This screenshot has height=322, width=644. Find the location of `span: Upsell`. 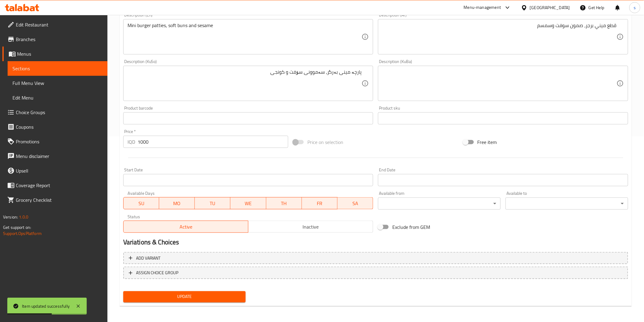

span: Upsell is located at coordinates (59, 171).